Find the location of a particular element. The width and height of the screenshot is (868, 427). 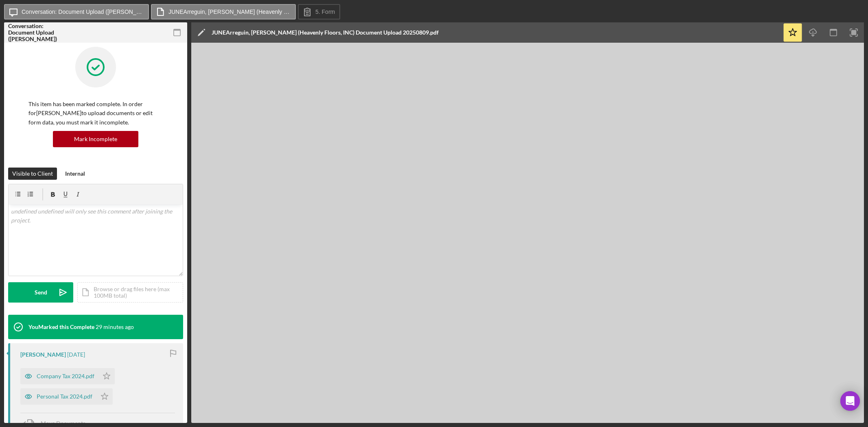

time: 2025-08-09 22:02 is located at coordinates (77, 354).